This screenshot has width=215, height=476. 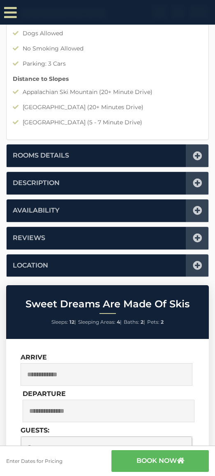 I want to click on h2: Sweet Dreams Are Made Of Skis, so click(x=107, y=304).